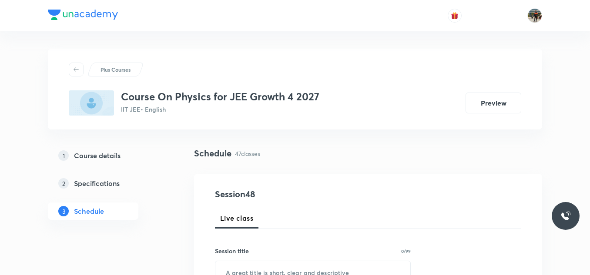 This screenshot has width=590, height=275. I want to click on button: Preview, so click(493, 103).